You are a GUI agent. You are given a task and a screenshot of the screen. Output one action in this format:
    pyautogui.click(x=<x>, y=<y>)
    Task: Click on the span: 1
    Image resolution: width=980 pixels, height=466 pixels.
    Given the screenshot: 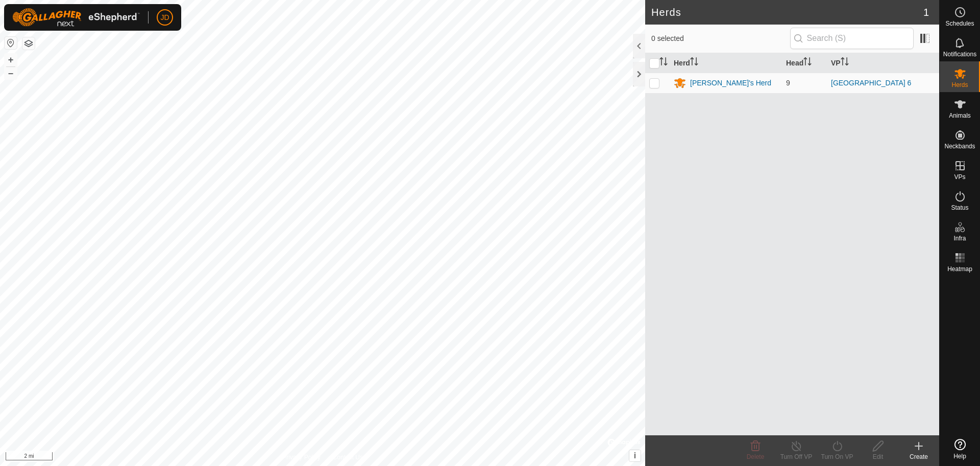 What is the action you would take?
    pyautogui.click(x=926, y=13)
    